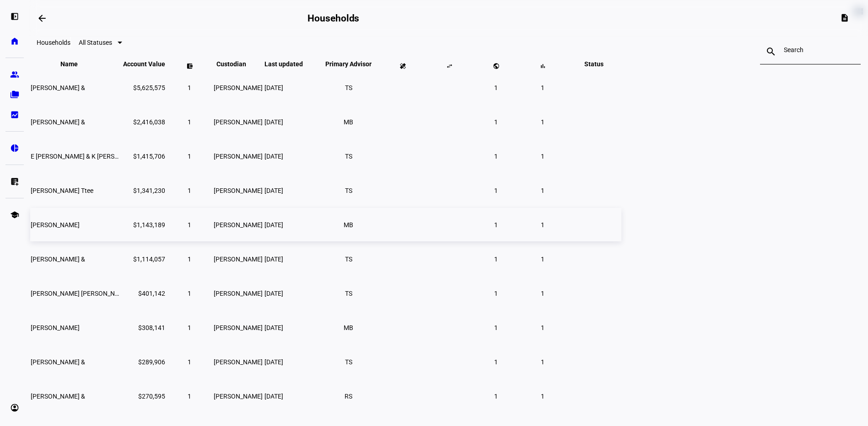 The width and height of the screenshot is (868, 426). What do you see at coordinates (14, 181) in the screenshot?
I see `eth-mat-symbol: list_alt_add` at bounding box center [14, 181].